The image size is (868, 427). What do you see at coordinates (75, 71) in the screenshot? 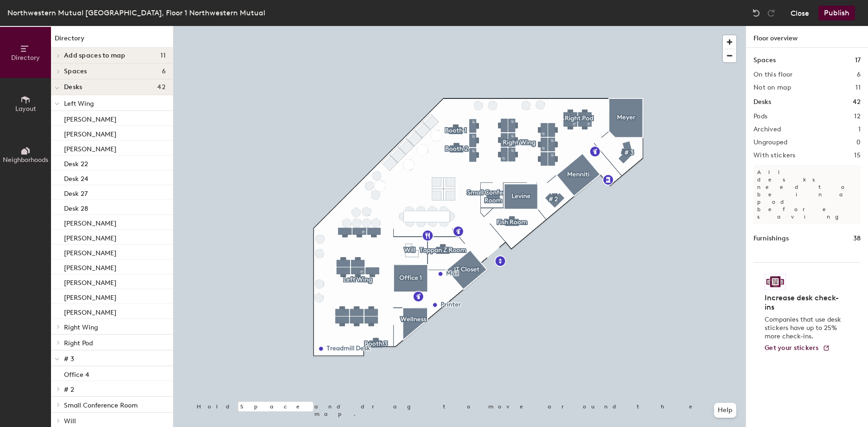
I see `span: Spaces` at bounding box center [75, 71].